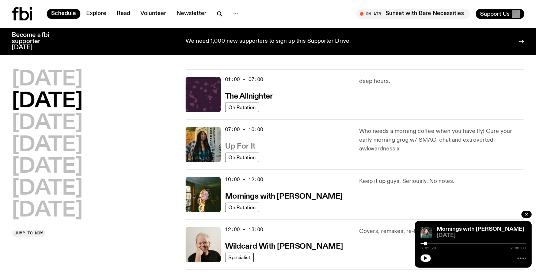 This screenshot has height=272, width=536. I want to click on span: 2:00:00, so click(518, 248).